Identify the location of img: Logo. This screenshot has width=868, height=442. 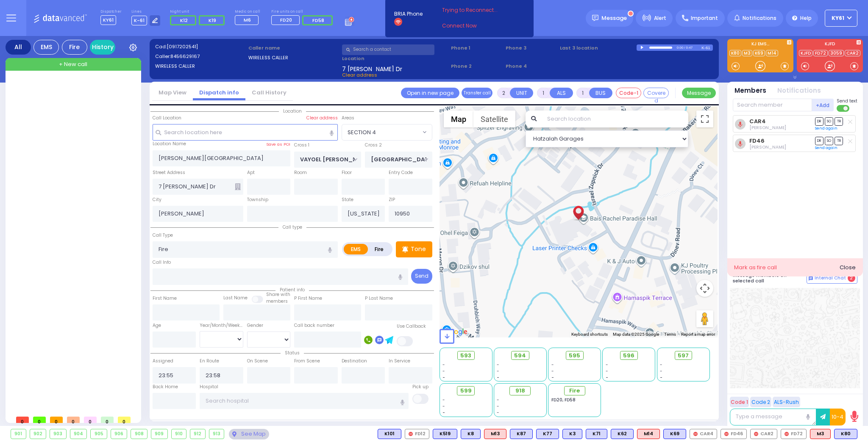
(62, 18).